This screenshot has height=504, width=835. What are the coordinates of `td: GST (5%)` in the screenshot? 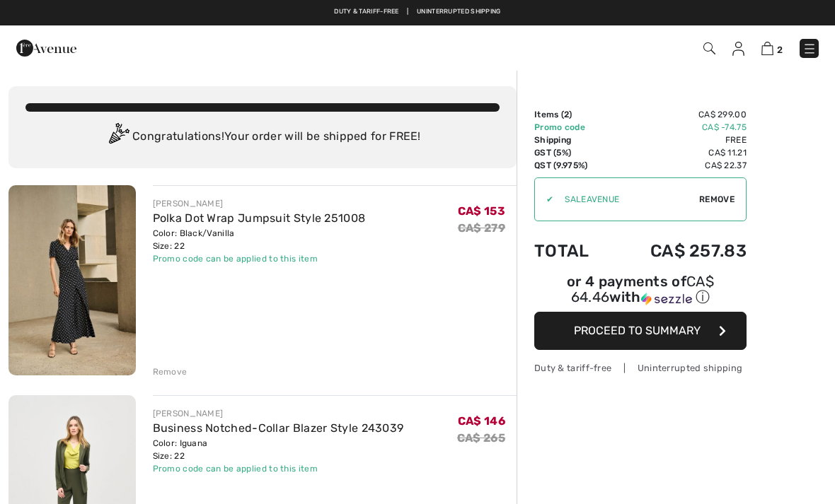 It's located at (572, 153).